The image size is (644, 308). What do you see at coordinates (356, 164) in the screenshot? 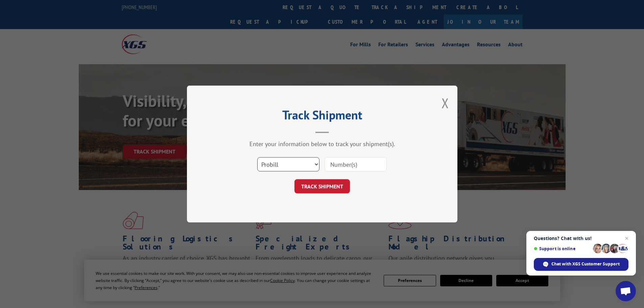
I see `input: Number(s)` at bounding box center [356, 164].